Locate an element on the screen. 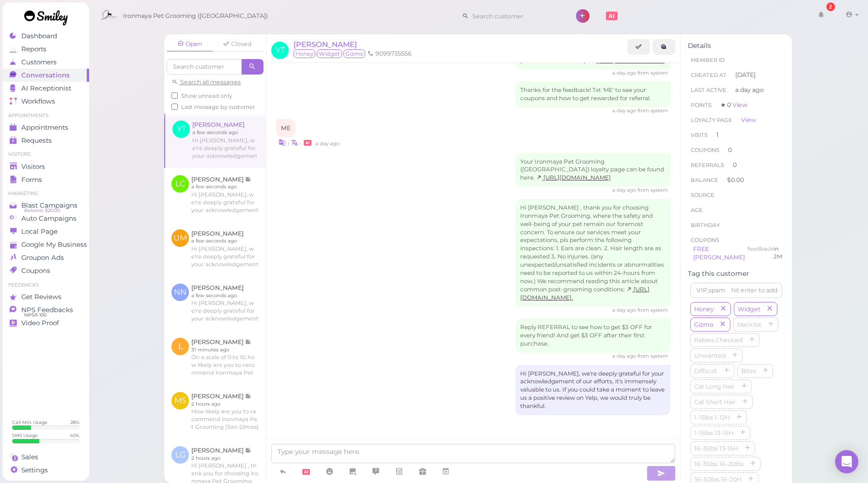 This screenshot has height=483, width=868. span: 09/29/2025 05:27pm is located at coordinates (327, 144).